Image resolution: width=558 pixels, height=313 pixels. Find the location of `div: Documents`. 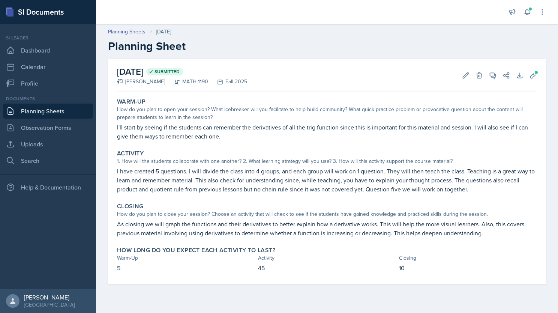

div: Documents is located at coordinates (48, 99).